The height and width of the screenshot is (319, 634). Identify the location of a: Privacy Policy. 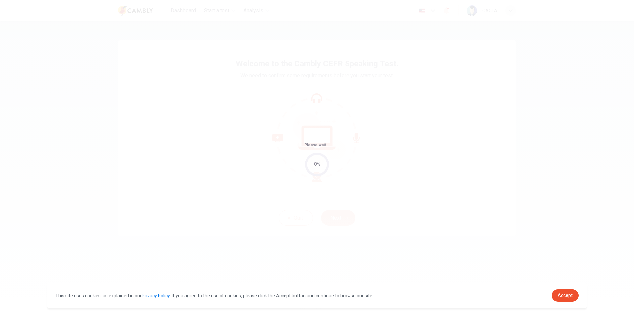
(155, 296).